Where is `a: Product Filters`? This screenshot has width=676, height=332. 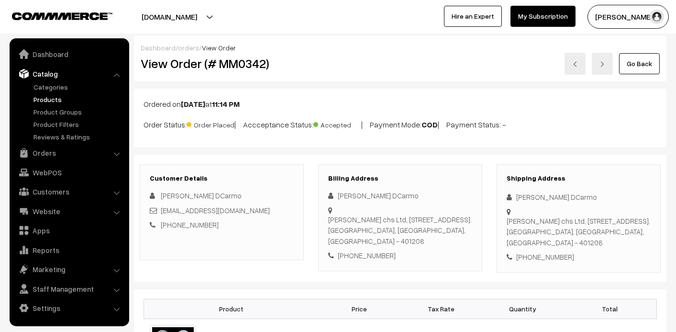
a: Product Filters is located at coordinates (78, 124).